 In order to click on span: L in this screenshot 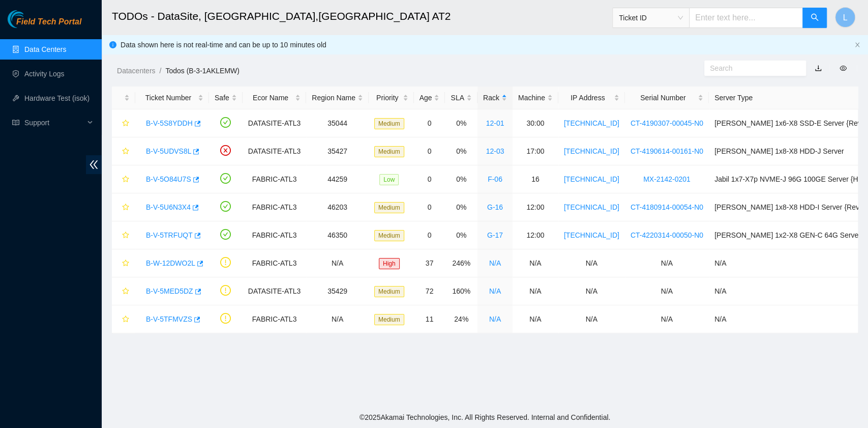, I will do `click(846, 17)`.